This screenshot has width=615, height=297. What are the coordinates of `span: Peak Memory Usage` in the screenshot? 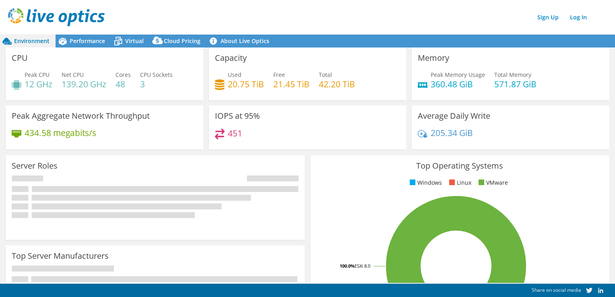 It's located at (458, 75).